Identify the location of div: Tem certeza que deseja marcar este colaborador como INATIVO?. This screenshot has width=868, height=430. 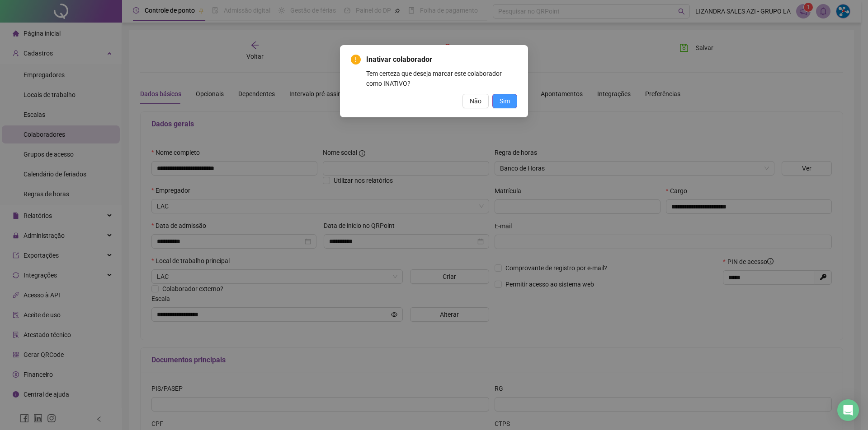
(441, 78).